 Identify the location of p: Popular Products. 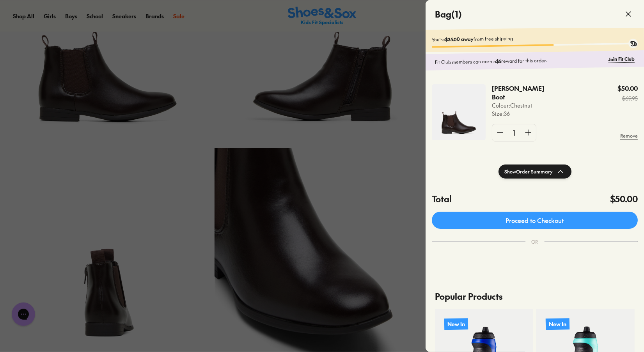
(535, 296).